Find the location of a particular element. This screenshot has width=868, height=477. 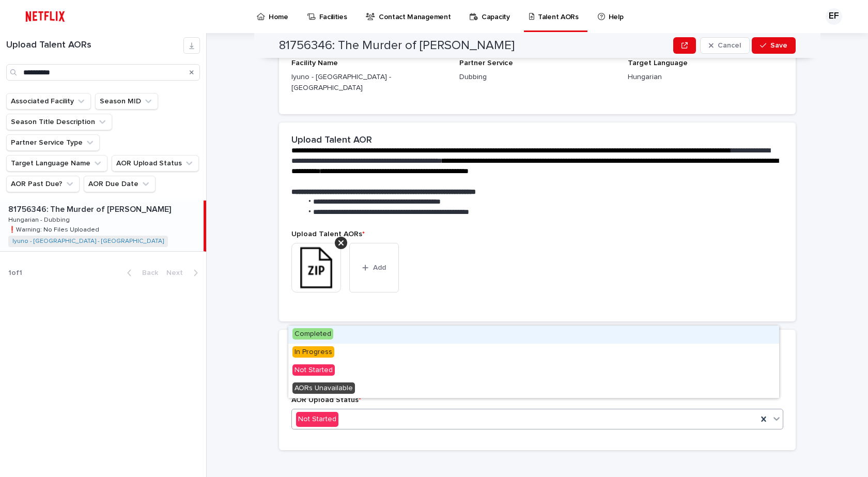

input: Search is located at coordinates (103, 73).